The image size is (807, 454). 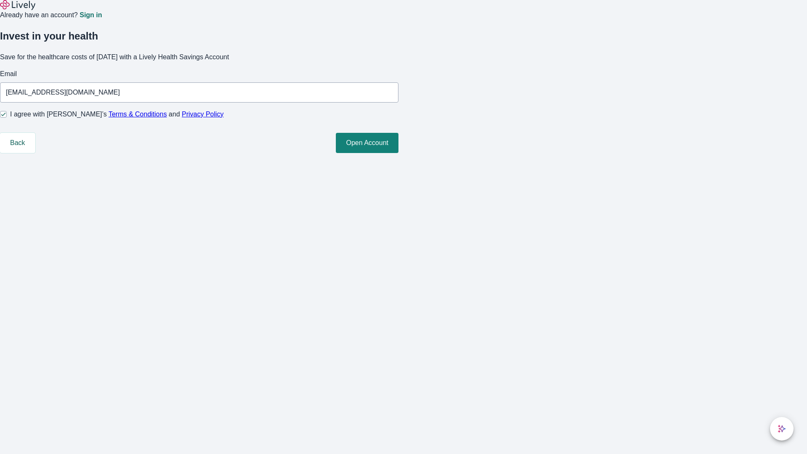 I want to click on div: Sign in, so click(x=90, y=15).